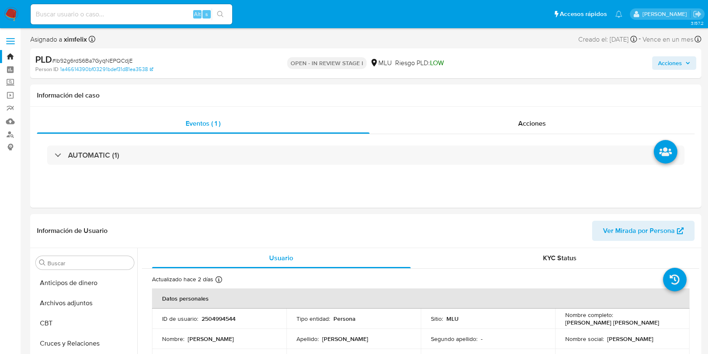 The image size is (708, 354). I want to click on span: Ver Mirada por Persona, so click(639, 231).